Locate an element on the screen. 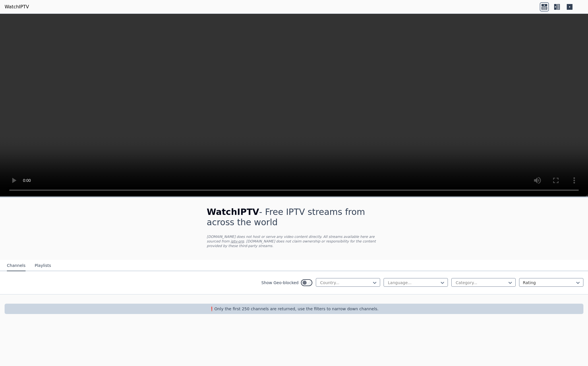 Image resolution: width=588 pixels, height=366 pixels. a: iptv-org is located at coordinates (237, 241).